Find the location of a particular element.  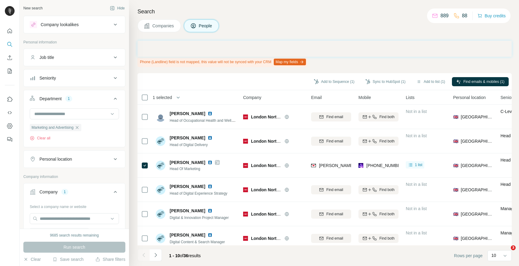

span: Mobile is located at coordinates (364, 97).